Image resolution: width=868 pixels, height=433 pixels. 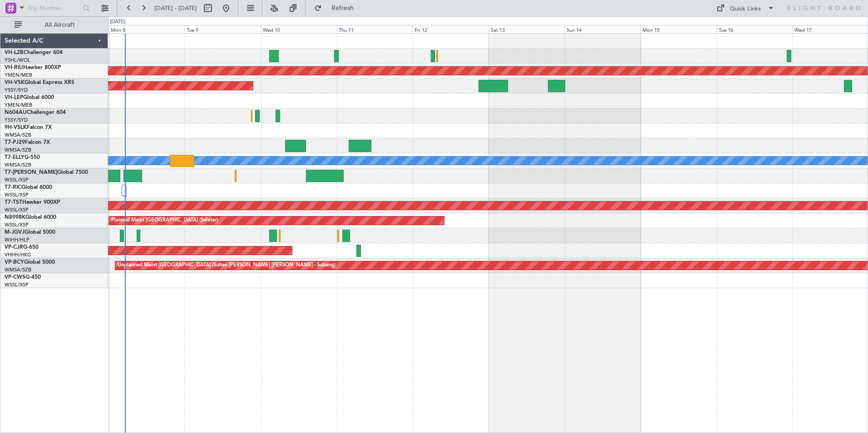 What do you see at coordinates (147, 29) in the screenshot?
I see `div: Mon 8` at bounding box center [147, 29].